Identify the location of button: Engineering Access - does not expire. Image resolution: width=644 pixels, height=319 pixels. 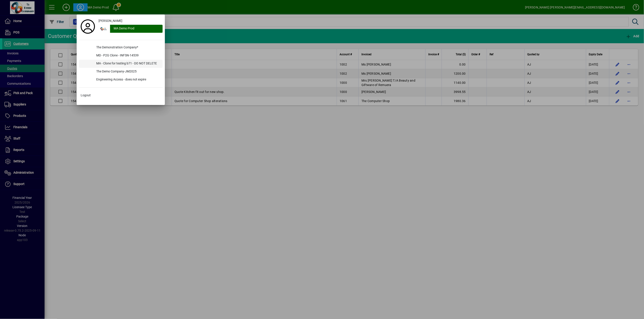
(121, 80).